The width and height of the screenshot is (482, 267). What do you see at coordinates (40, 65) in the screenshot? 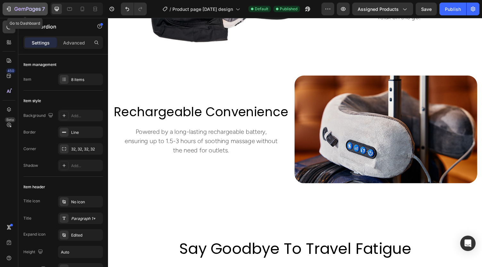
I see `div: Item management` at bounding box center [40, 65].